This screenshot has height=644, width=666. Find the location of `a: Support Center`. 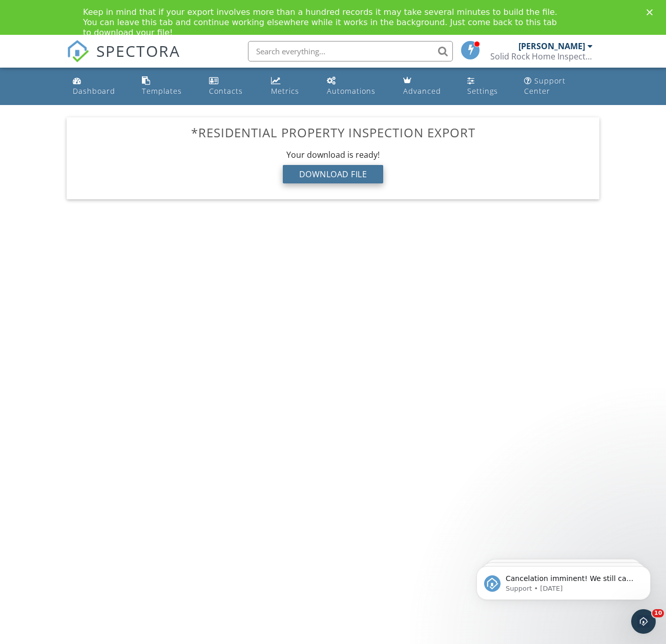

a: Support Center is located at coordinates (558, 86).